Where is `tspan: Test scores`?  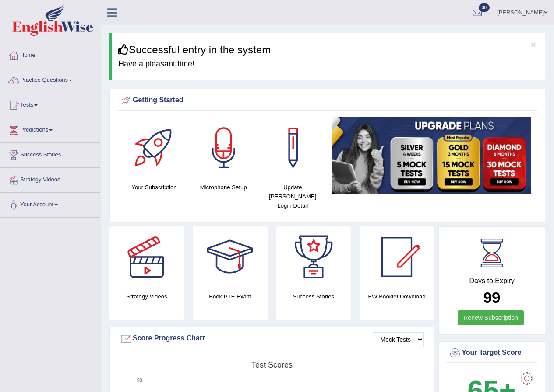
tspan: Test scores is located at coordinates (272, 365).